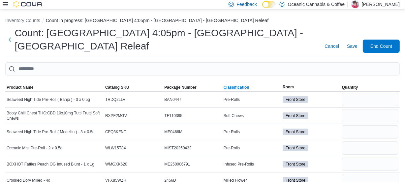 Image resolution: width=405 pixels, height=182 pixels. I want to click on button: Product Name, so click(54, 87).